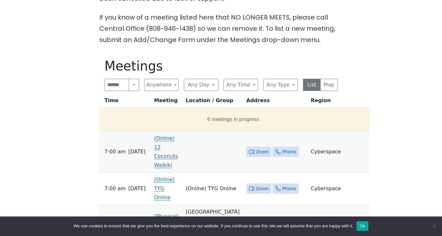 This screenshot has height=236, width=442. What do you see at coordinates (221, 66) in the screenshot?
I see `h1: Meetings` at bounding box center [221, 66].